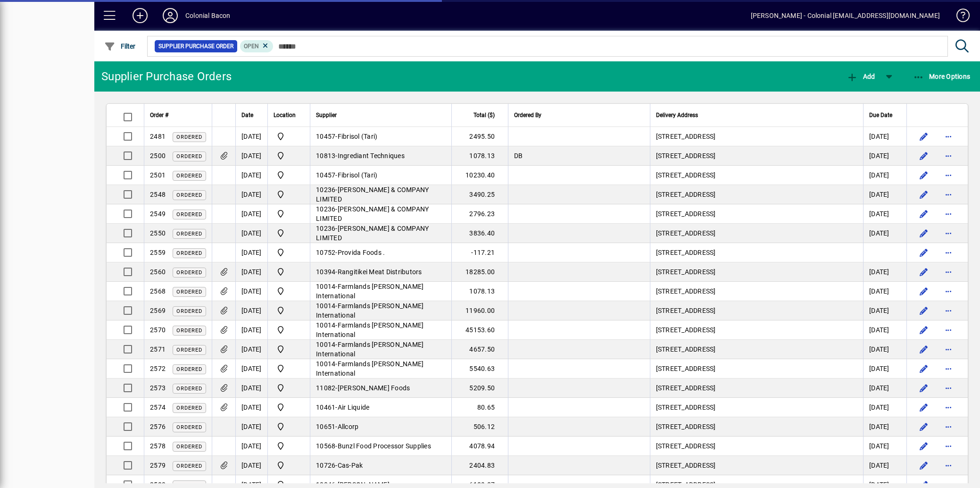  What do you see at coordinates (479, 233) in the screenshot?
I see `td: 3836.40` at bounding box center [479, 233].